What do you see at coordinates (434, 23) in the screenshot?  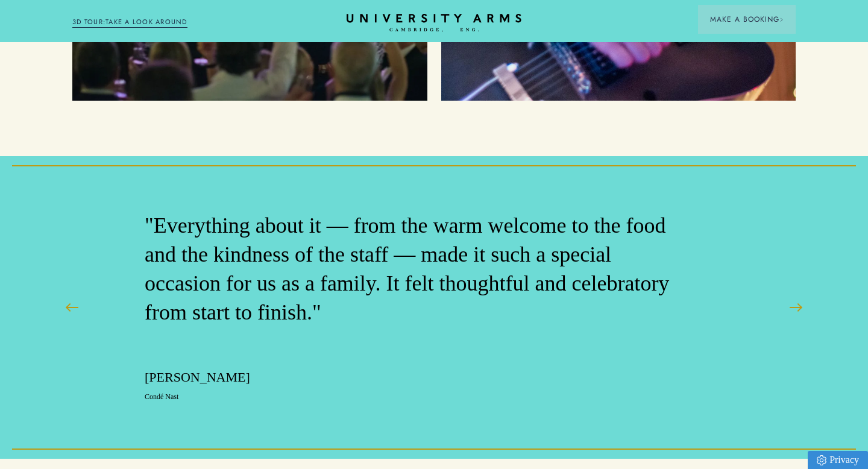 I see `a: Home` at bounding box center [434, 23].